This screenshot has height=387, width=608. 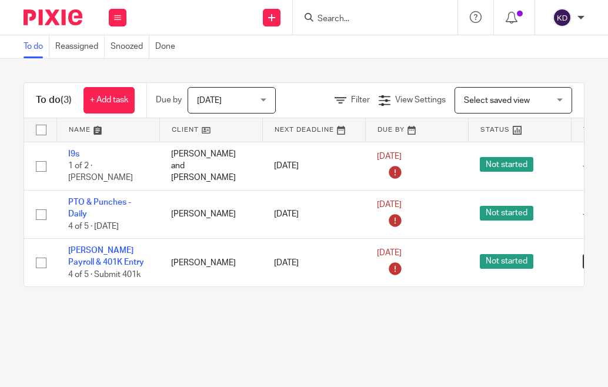 I want to click on a: Reassigned, so click(x=80, y=46).